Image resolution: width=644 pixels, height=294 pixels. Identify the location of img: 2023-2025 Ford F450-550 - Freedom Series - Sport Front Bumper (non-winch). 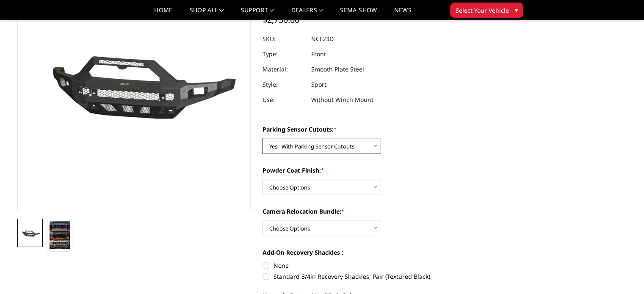
(30, 233).